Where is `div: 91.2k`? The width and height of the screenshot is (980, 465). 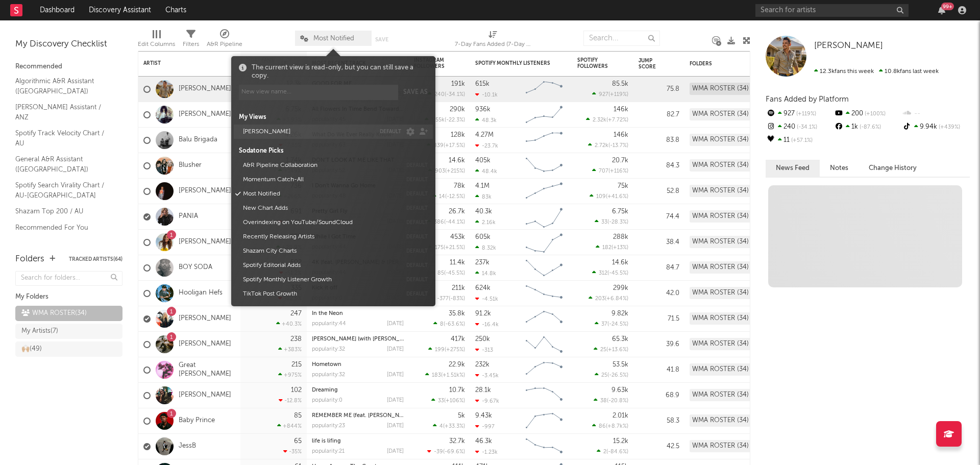
div: 91.2k is located at coordinates (483, 313).